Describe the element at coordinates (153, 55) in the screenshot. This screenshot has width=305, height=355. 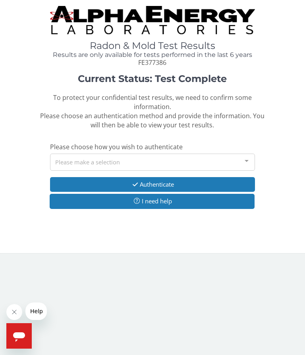
I see `h4: Results are only available for tests performed in the last 6 years` at that location.